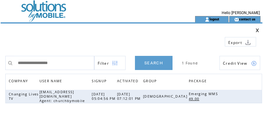 This screenshot has height=124, width=263. I want to click on a: COMPANY, so click(19, 81).